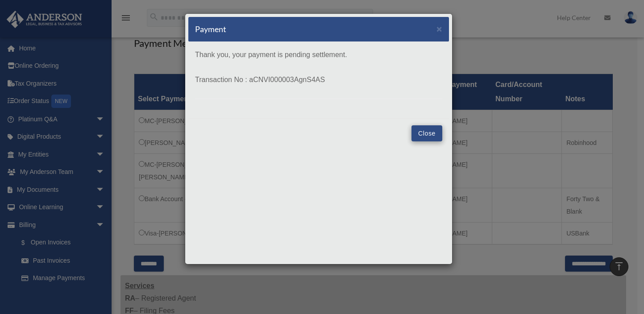 The width and height of the screenshot is (644, 314). I want to click on p: Transaction No : aCNVI000003AgnS4AS, so click(318, 80).